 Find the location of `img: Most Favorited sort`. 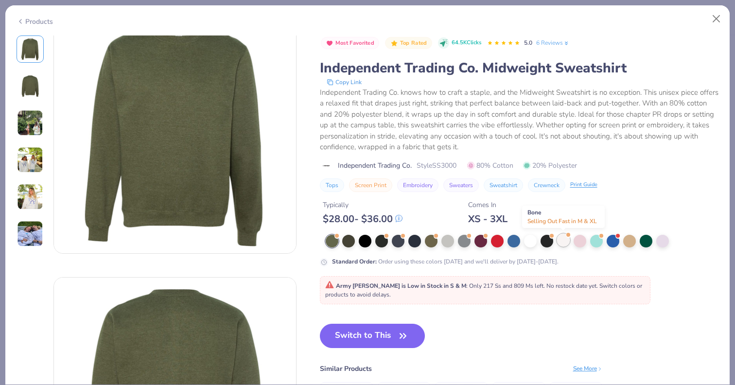

img: Most Favorited sort is located at coordinates (330, 43).